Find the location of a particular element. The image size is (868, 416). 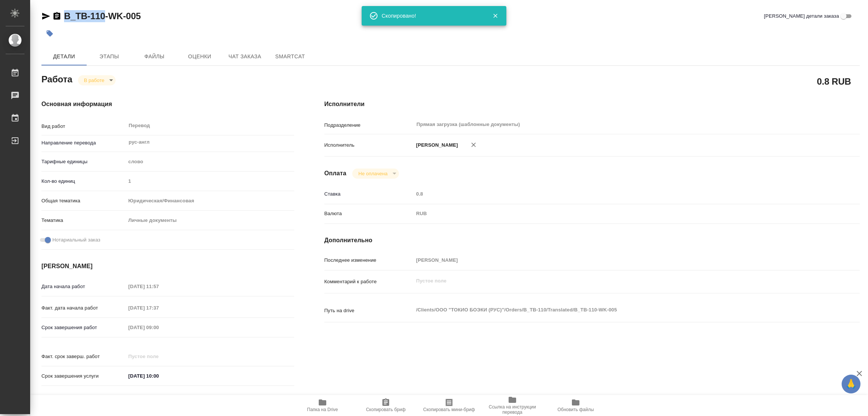

span: Папка на Drive is located at coordinates (322, 410).